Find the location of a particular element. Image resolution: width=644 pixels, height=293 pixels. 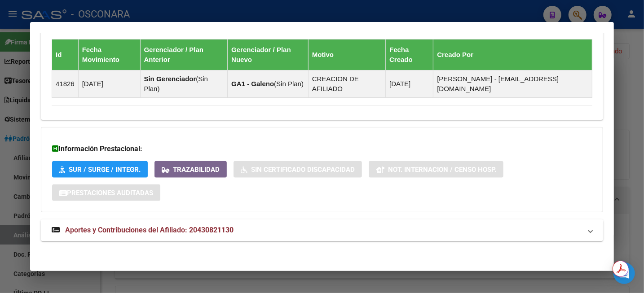

th: Creado Por is located at coordinates (513, 55).